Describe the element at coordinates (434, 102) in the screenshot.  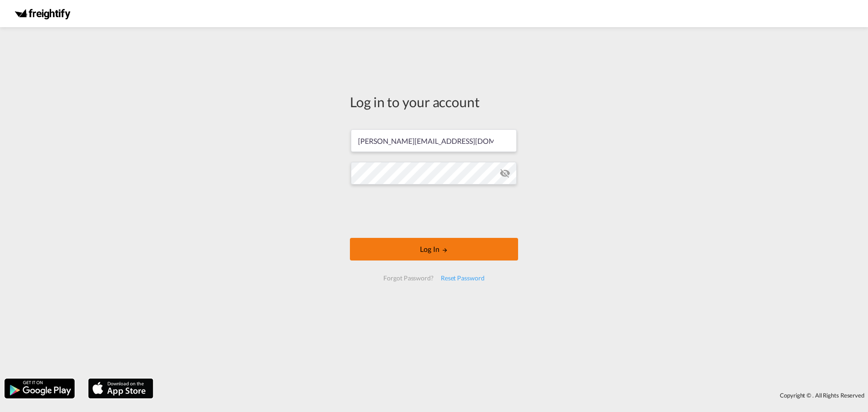
I see `div: Log in to your account` at that location.